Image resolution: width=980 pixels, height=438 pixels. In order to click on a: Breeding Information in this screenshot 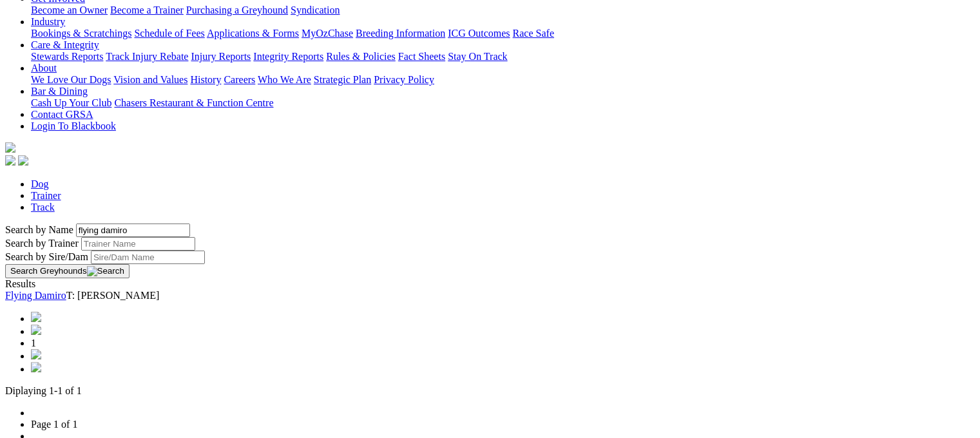, I will do `click(400, 33)`.